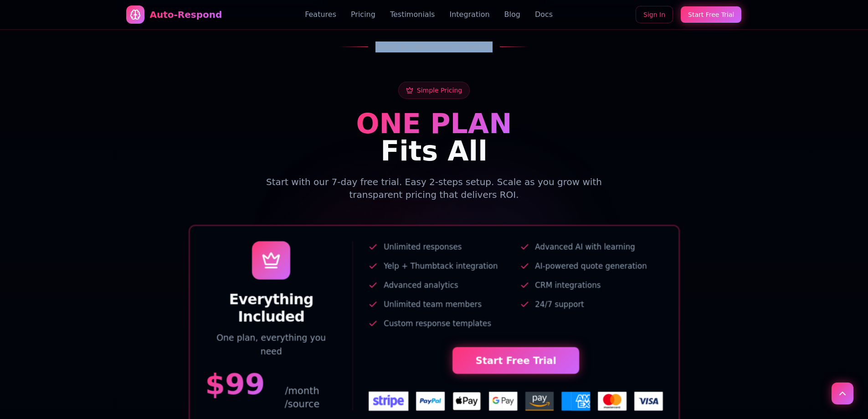 The height and width of the screenshot is (419, 868). I want to click on a: Auto-Respond, so click(174, 15).